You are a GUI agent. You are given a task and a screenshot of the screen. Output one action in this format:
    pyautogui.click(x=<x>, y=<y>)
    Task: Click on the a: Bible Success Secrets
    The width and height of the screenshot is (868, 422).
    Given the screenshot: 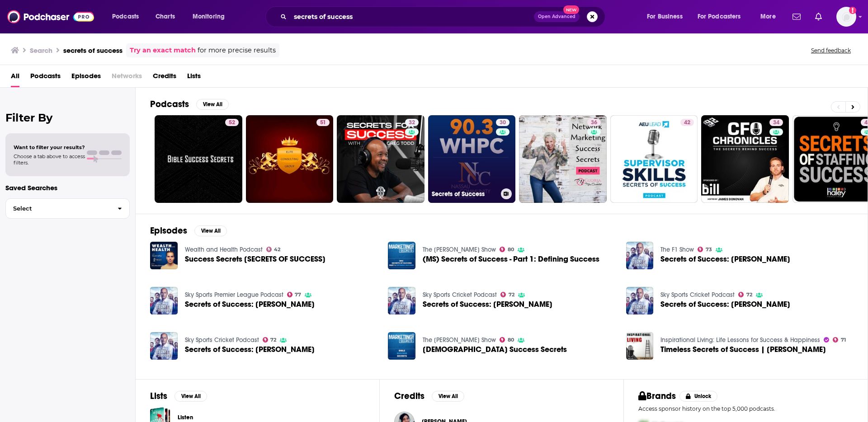 What is the action you would take?
    pyautogui.click(x=495, y=349)
    